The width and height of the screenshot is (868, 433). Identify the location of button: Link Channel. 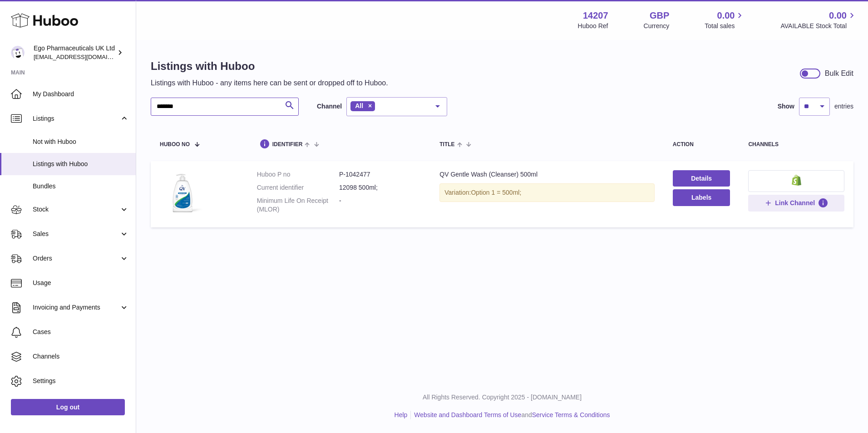
(796, 202).